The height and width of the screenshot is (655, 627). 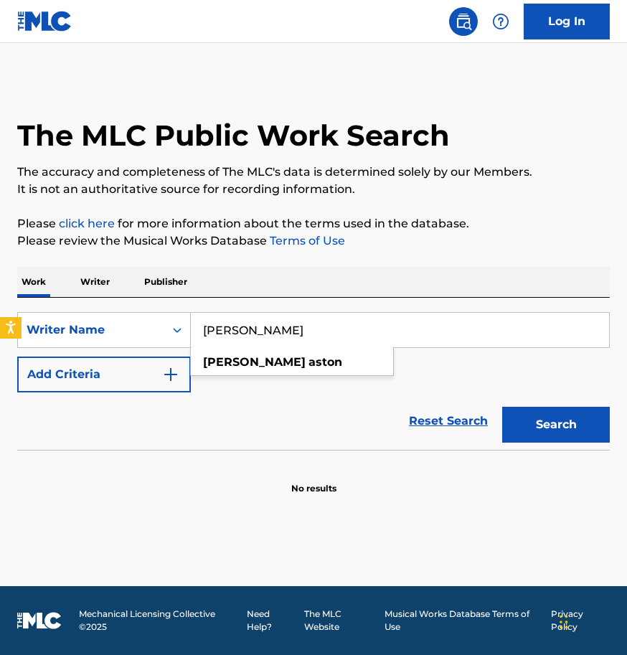 I want to click on a: Log In, so click(x=566, y=22).